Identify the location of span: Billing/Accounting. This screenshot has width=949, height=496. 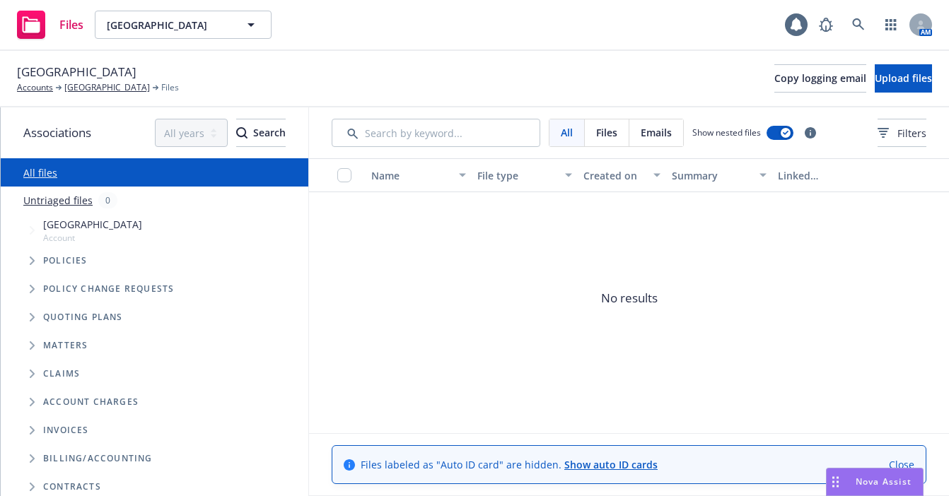
(98, 459).